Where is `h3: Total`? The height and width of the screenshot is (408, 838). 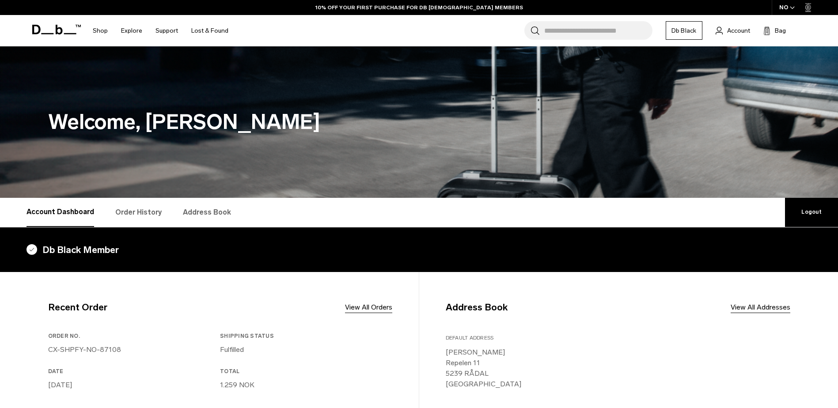
h3: Total is located at coordinates (304, 371).